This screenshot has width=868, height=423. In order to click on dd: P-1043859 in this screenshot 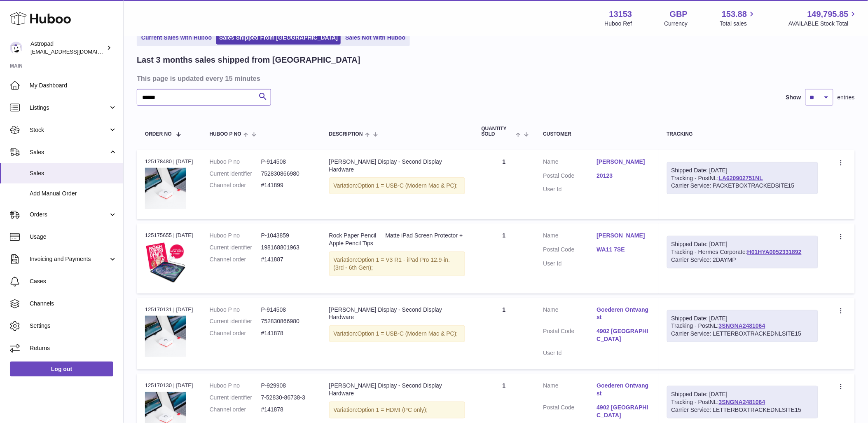, I will do `click(287, 236)`.